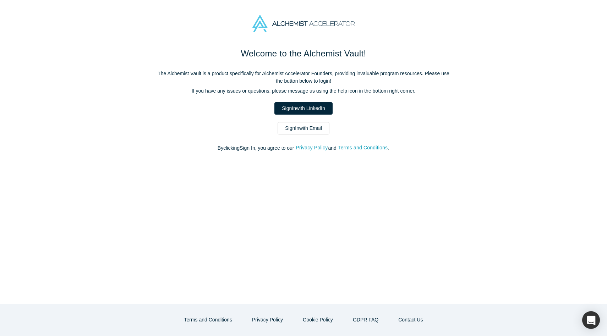  I want to click on p: The Alchemist Vault is a product specifically for Alchemist Accelerator Founders, providing inval..., so click(303, 77).